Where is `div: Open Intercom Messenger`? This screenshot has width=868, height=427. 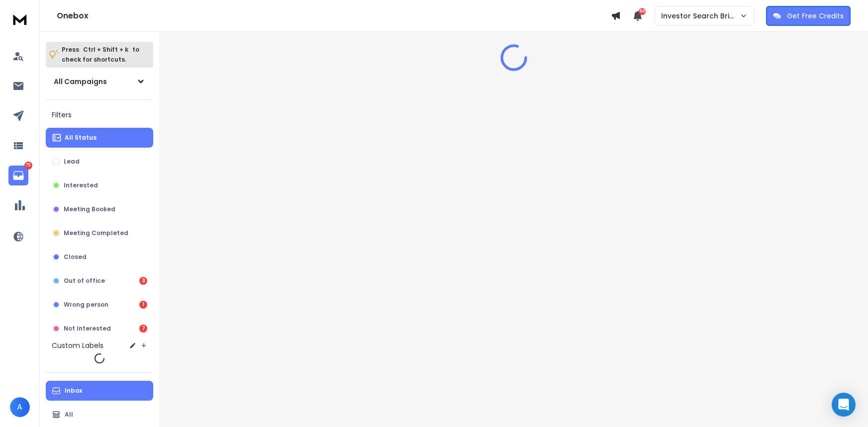 div: Open Intercom Messenger is located at coordinates (844, 405).